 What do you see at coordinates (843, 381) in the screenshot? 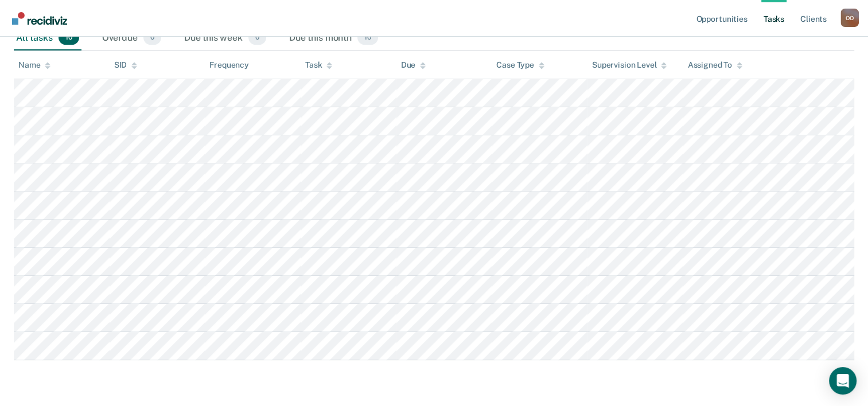
I see `div: Open Intercom Messenger` at bounding box center [843, 381].